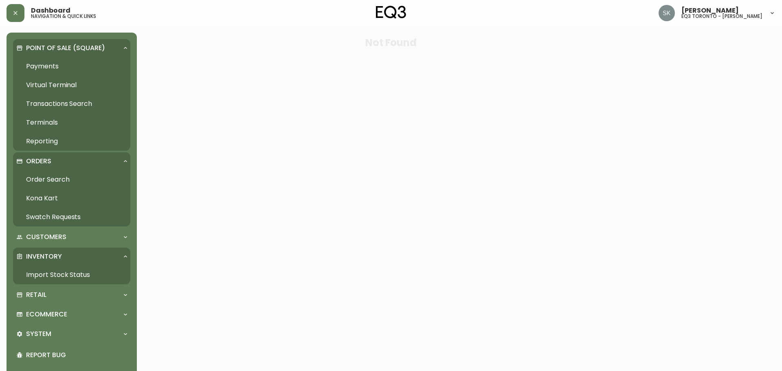 The width and height of the screenshot is (782, 371). I want to click on a: Transactions Search, so click(72, 104).